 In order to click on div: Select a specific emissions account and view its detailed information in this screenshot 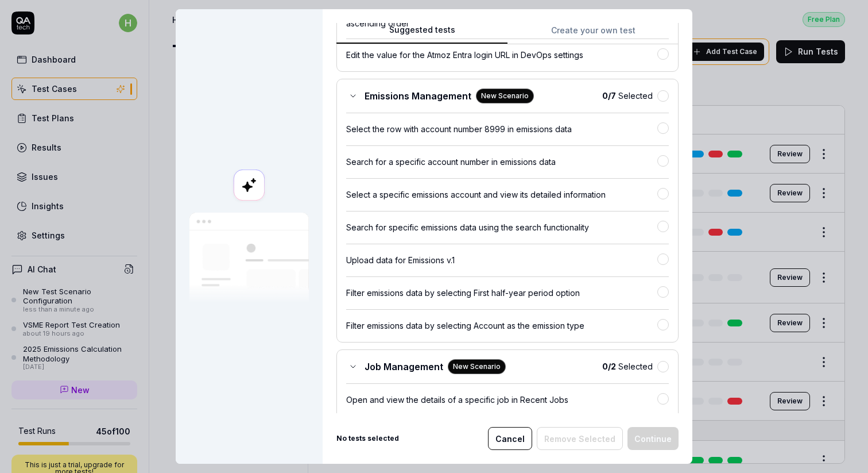, I will do `click(501, 194)`.